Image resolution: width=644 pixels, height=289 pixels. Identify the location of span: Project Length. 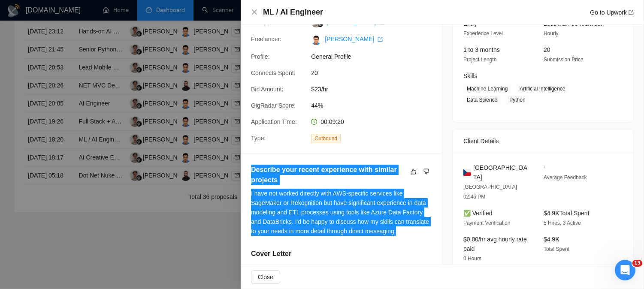
(480, 60).